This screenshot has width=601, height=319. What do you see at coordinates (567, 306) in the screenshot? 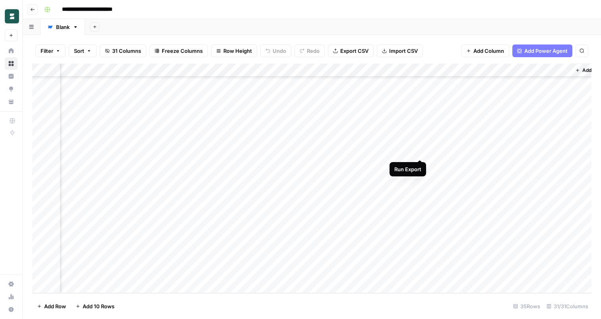
I see `div: 31/31 Columns` at bounding box center [567, 306].